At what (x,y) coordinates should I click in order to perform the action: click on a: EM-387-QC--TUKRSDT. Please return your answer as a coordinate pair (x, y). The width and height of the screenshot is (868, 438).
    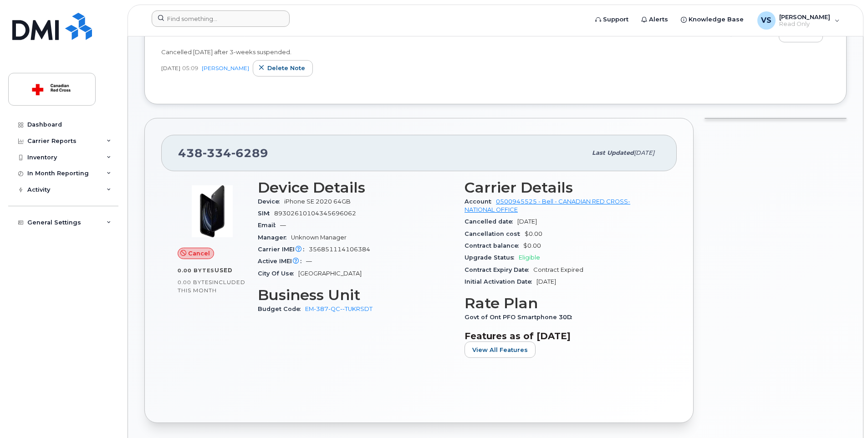
    Looking at the image, I should click on (339, 309).